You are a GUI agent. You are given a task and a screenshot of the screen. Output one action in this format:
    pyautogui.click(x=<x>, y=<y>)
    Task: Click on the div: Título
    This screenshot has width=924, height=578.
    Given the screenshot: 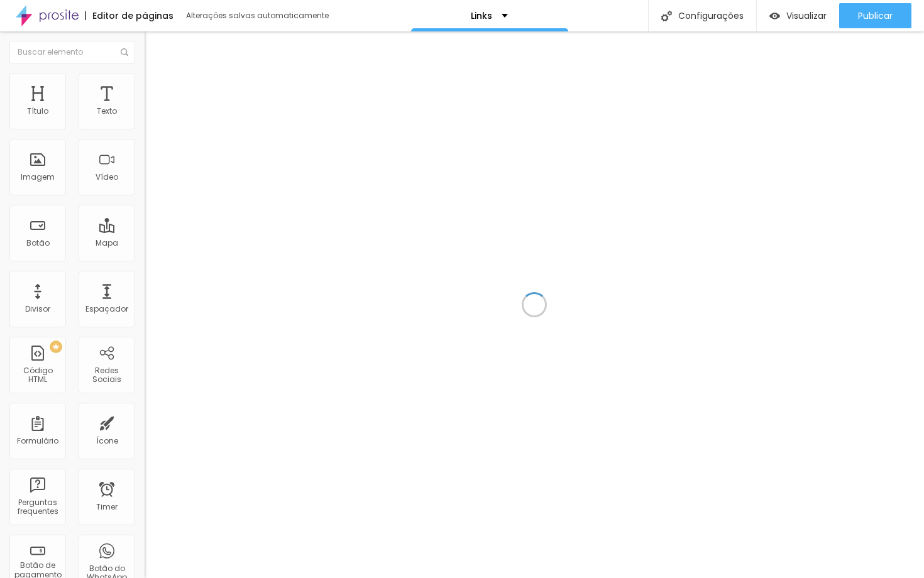 What is the action you would take?
    pyautogui.click(x=37, y=111)
    